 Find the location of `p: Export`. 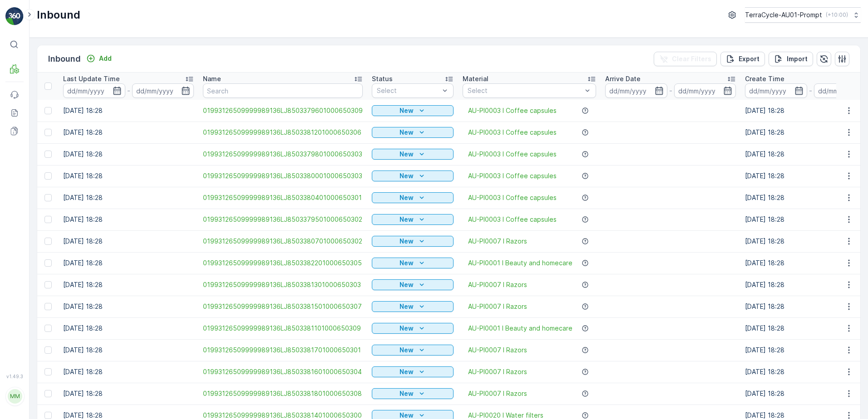

p: Export is located at coordinates (749, 59).